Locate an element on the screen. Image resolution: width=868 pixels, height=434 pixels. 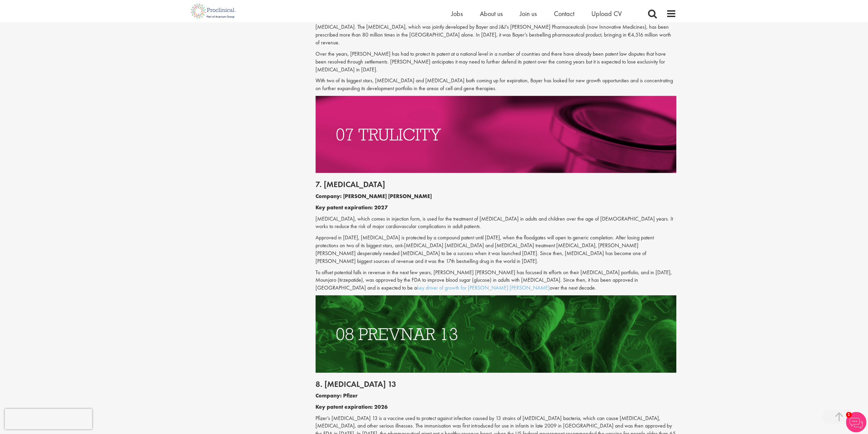
span: About us is located at coordinates (492, 14).